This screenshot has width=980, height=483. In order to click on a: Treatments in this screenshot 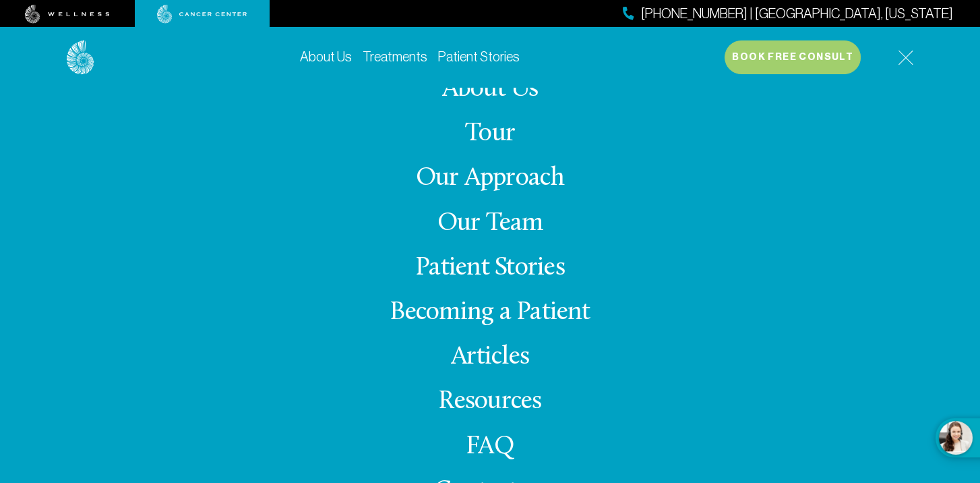, I will do `click(395, 57)`.